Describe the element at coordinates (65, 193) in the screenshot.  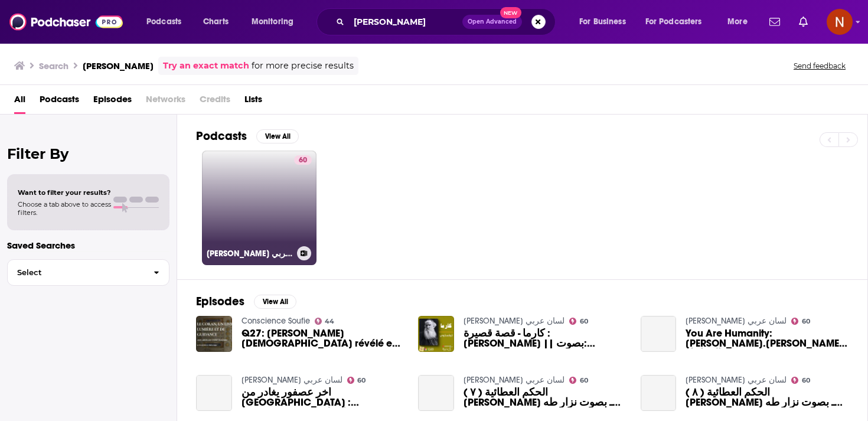
I see `span: Want to filter your results?` at that location.